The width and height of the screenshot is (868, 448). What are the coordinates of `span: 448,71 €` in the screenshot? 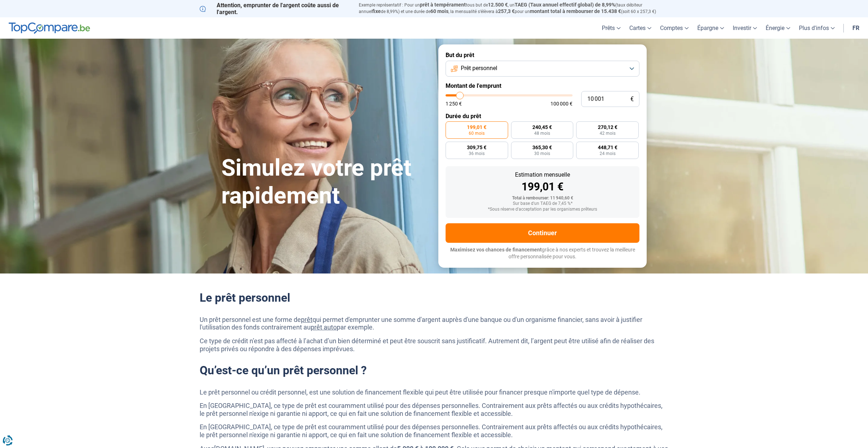 It's located at (608, 148).